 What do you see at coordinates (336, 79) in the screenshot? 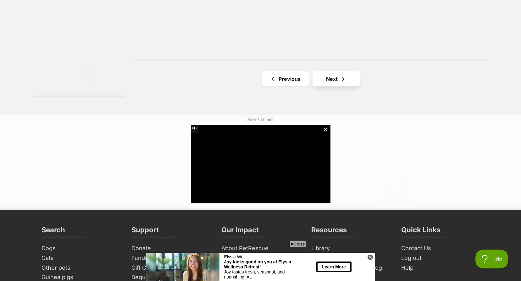
I see `a: Next page` at bounding box center [336, 79].